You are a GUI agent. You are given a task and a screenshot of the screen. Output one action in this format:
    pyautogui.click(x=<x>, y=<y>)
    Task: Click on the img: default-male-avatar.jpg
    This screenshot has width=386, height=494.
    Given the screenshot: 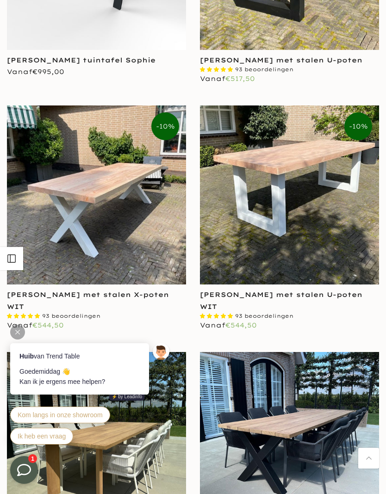 What is the action you would take?
    pyautogui.click(x=160, y=53)
    